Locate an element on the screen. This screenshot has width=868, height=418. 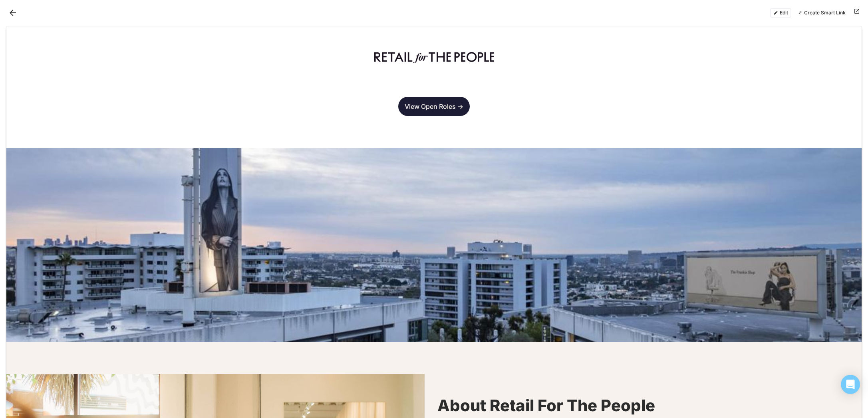
strong: About Retail For The People is located at coordinates (546, 405).